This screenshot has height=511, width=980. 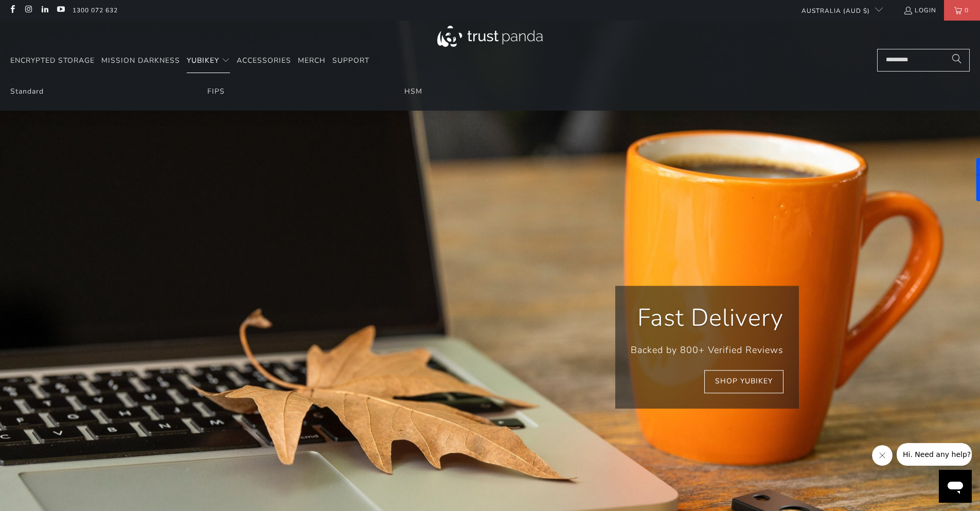 I want to click on nav: Translation missing: en.navigation.header.main_nav, so click(x=190, y=60).